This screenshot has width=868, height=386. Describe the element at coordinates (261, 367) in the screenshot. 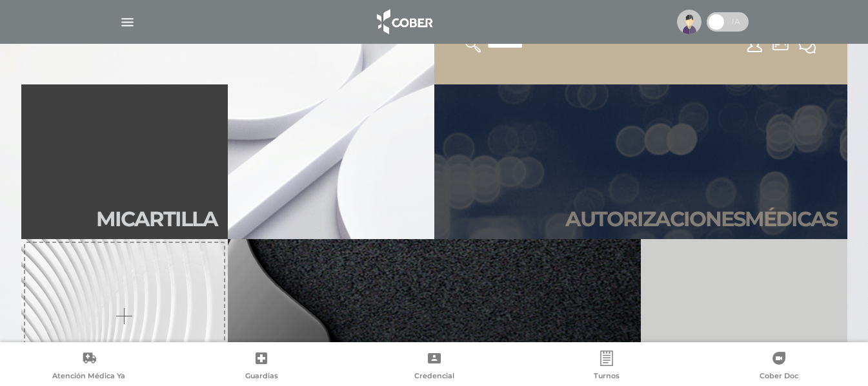

I see `a: Guardias` at that location.